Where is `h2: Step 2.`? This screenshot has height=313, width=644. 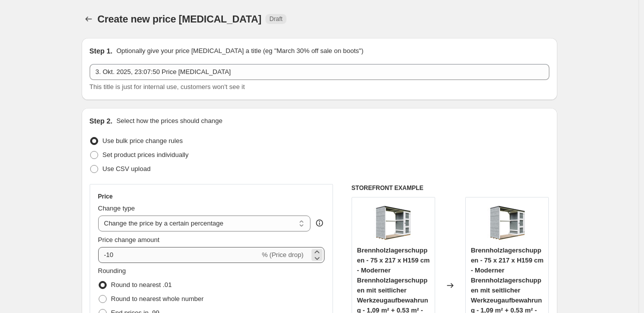 h2: Step 2. is located at coordinates (101, 121).